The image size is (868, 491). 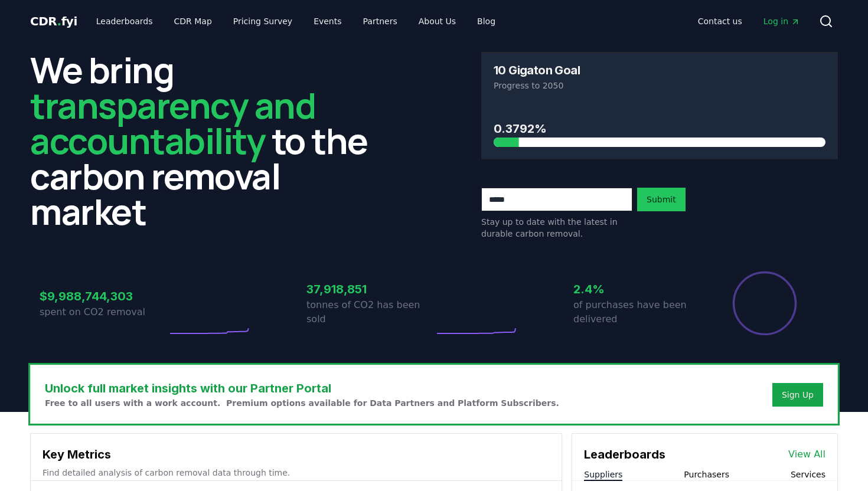 What do you see at coordinates (208, 141) in the screenshot?
I see `h2: We bring to the carbon removal market` at bounding box center [208, 141].